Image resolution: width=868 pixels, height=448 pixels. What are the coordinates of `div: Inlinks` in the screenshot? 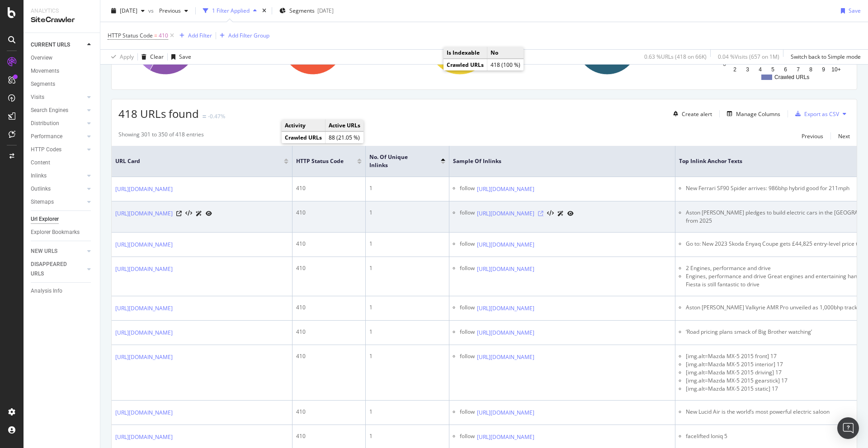 It's located at (38, 176).